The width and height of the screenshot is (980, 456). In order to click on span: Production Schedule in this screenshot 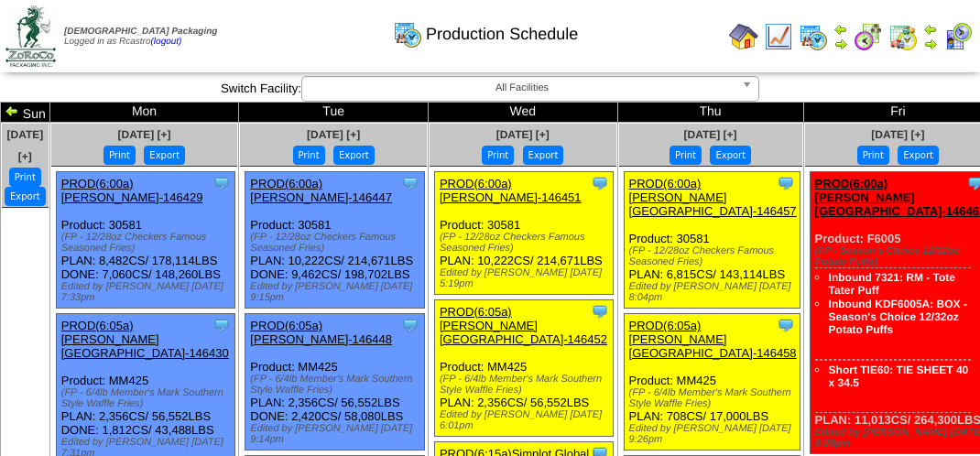, I will do `click(502, 34)`.